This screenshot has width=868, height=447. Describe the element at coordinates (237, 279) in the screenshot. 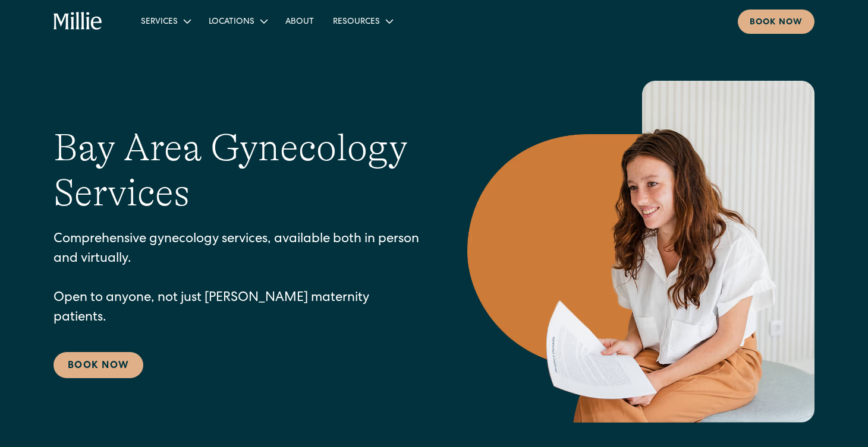

I see `p: Comprehensive gynecology services, available both in person and virtually. Open to anyone, not ju...` at that location.